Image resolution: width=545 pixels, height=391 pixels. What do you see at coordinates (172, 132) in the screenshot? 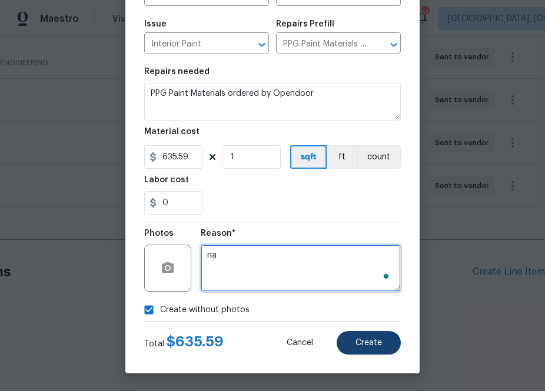
I see `h5: Material cost` at bounding box center [172, 132].